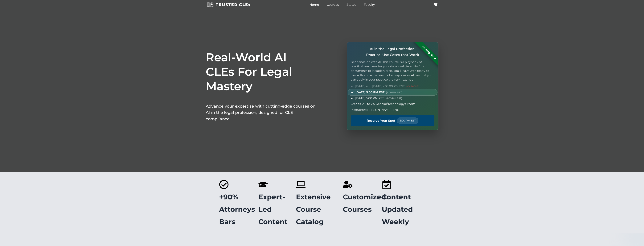  I want to click on p: Get hands-on with AI. This course is a playbook of practical use cases for your daily work, from ..., so click(392, 71).